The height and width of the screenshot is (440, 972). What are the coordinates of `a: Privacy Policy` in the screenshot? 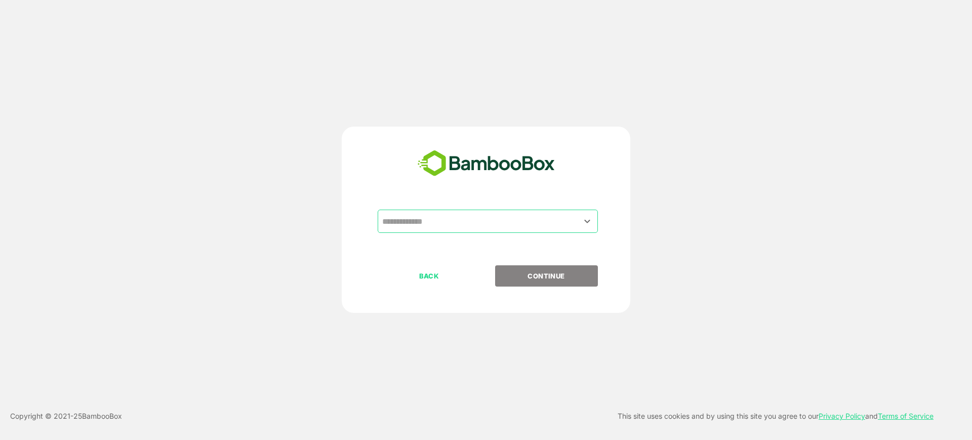 It's located at (842, 416).